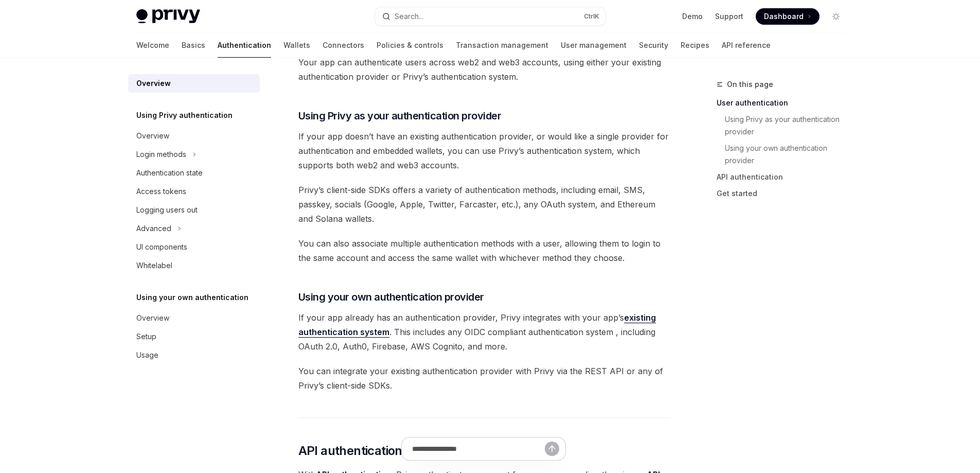  What do you see at coordinates (789, 125) in the screenshot?
I see `a: Using Privy as your authentication provider` at bounding box center [789, 125].